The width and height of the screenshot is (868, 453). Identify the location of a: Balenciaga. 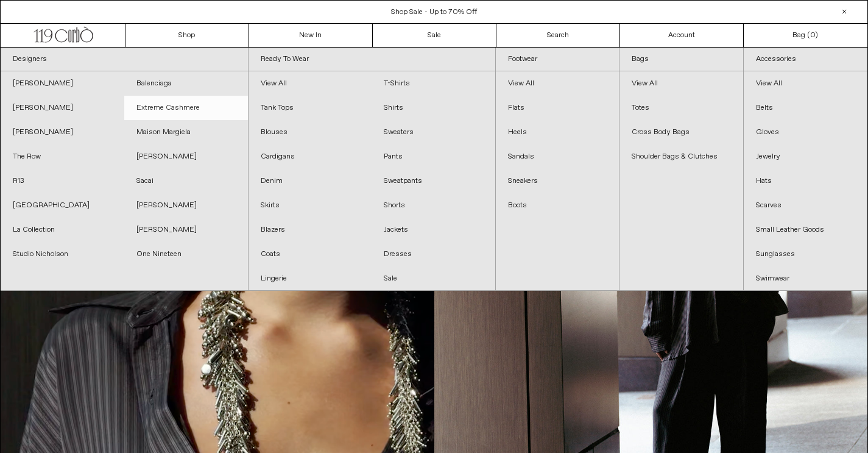
(186, 83).